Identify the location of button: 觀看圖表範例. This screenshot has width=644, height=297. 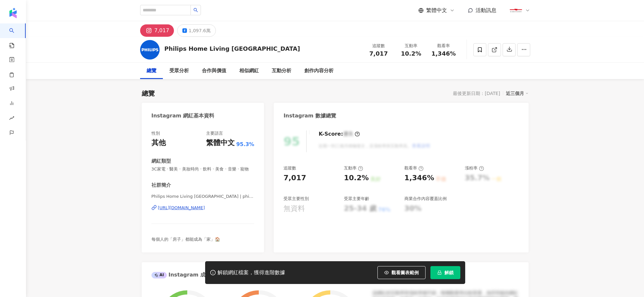
(401, 273).